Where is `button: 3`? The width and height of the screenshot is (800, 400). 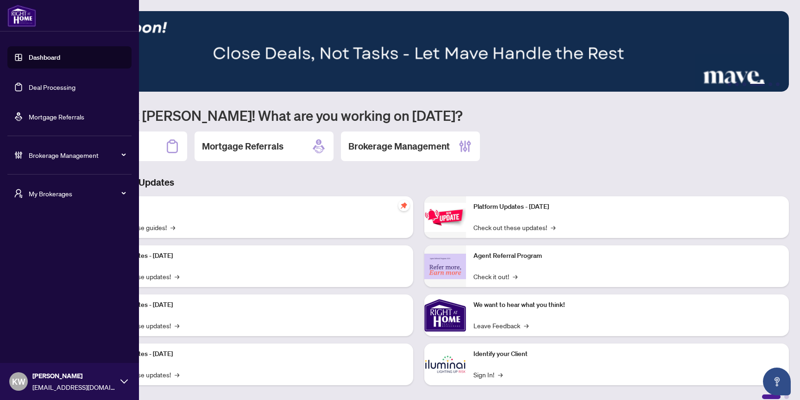
button: 3 is located at coordinates (744, 84).